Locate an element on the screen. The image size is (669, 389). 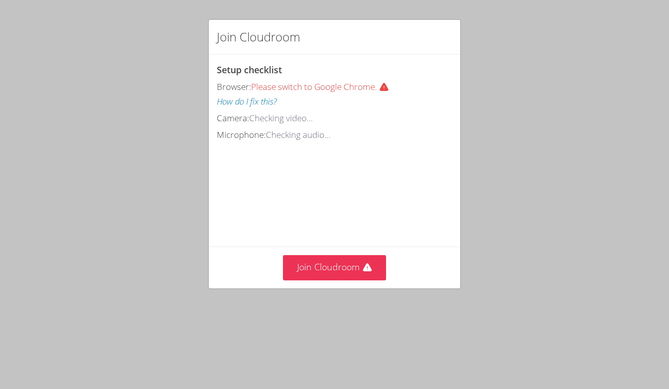
button: How do I fix this? is located at coordinates (246, 102).